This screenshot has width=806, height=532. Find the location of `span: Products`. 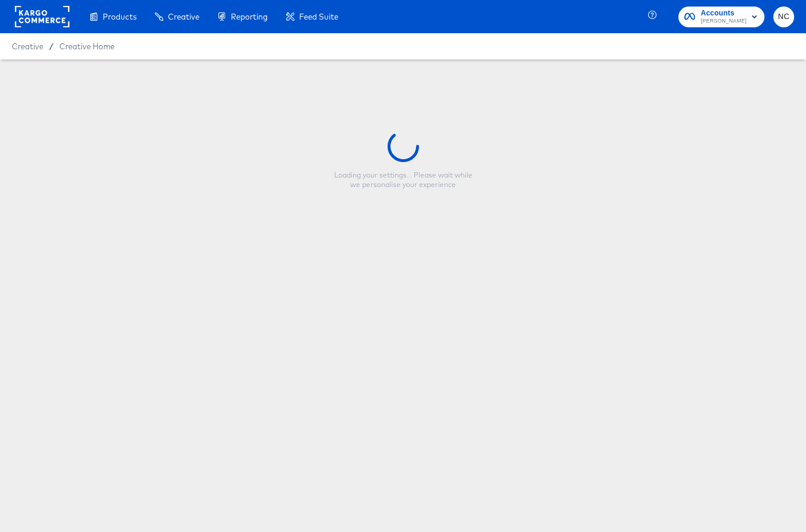

span: Products is located at coordinates (119, 17).